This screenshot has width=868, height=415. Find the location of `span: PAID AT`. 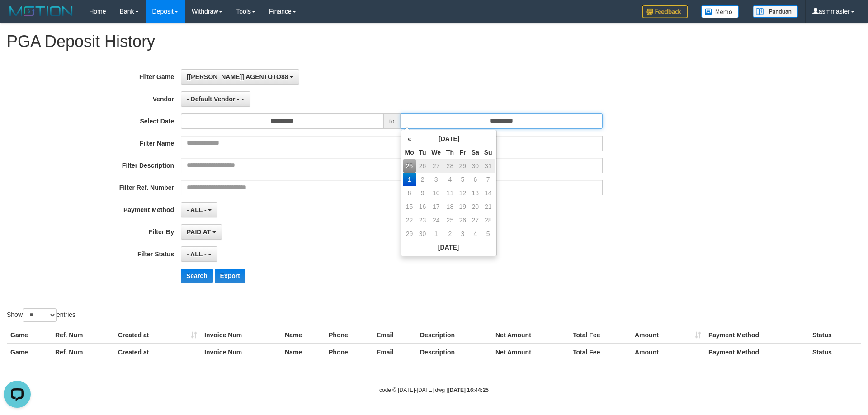

span: PAID AT is located at coordinates (198, 232).